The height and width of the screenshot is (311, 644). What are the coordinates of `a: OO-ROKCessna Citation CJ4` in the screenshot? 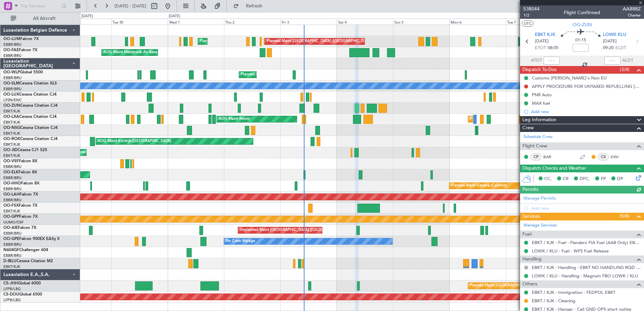 It's located at (30, 139).